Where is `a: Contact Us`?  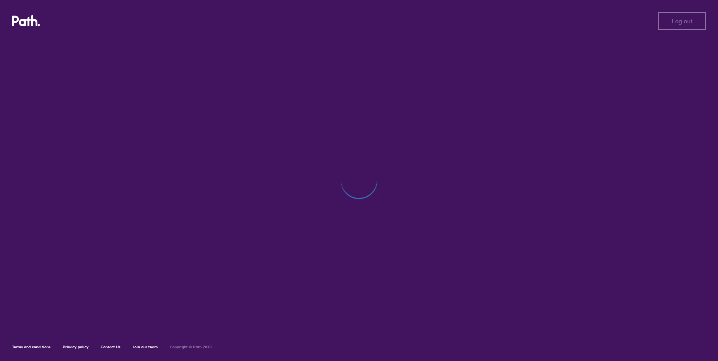 a: Contact Us is located at coordinates (110, 347).